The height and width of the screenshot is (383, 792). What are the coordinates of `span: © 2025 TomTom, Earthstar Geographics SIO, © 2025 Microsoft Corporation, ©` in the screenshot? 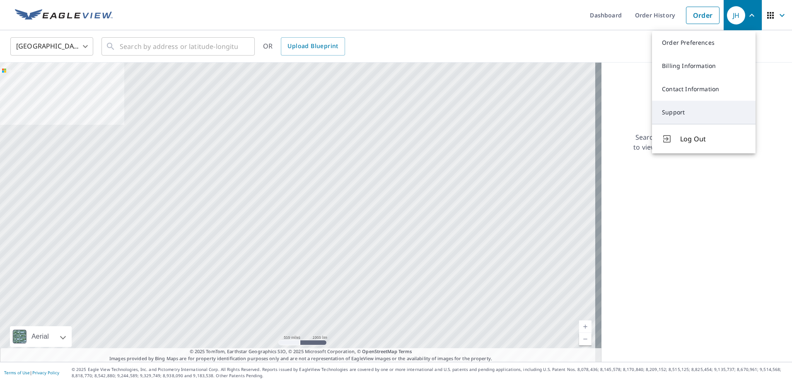 It's located at (301, 351).